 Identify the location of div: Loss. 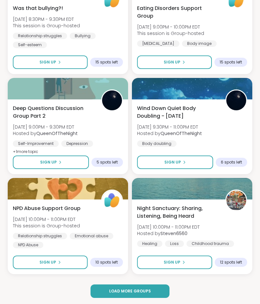
(174, 244).